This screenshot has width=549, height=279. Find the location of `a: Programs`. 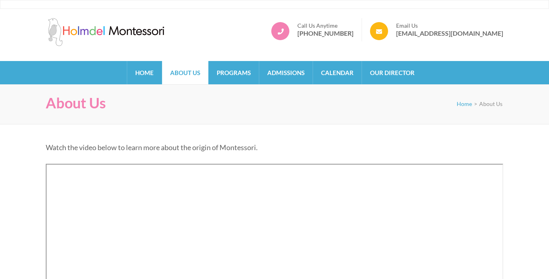

a: Programs is located at coordinates (234, 73).